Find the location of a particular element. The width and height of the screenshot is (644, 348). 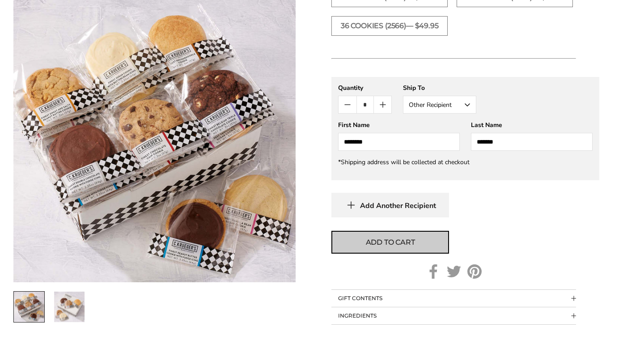

span: Add Another Recipient is located at coordinates (398, 205).